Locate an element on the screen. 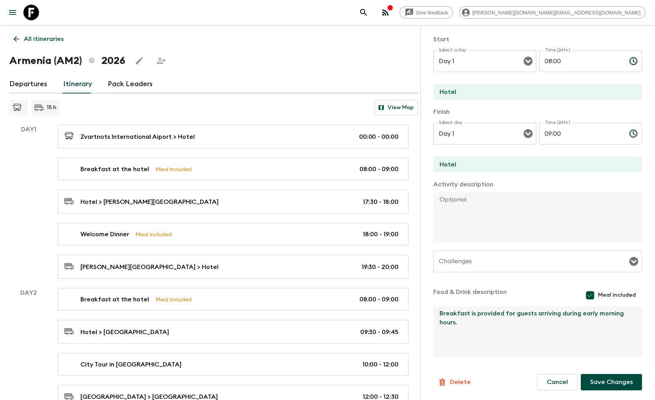 The image size is (655, 400). label: Select a day is located at coordinates (452, 50).